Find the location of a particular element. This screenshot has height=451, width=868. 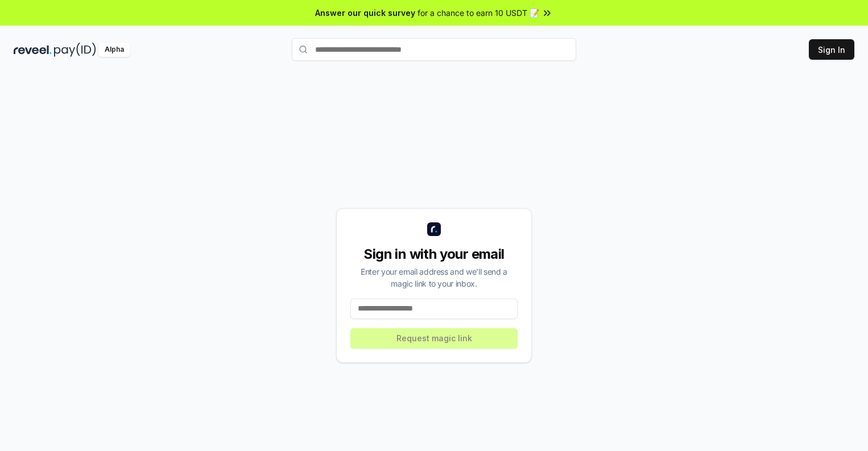

span: for a chance to earn 10 USDT 📝 is located at coordinates (478, 12).